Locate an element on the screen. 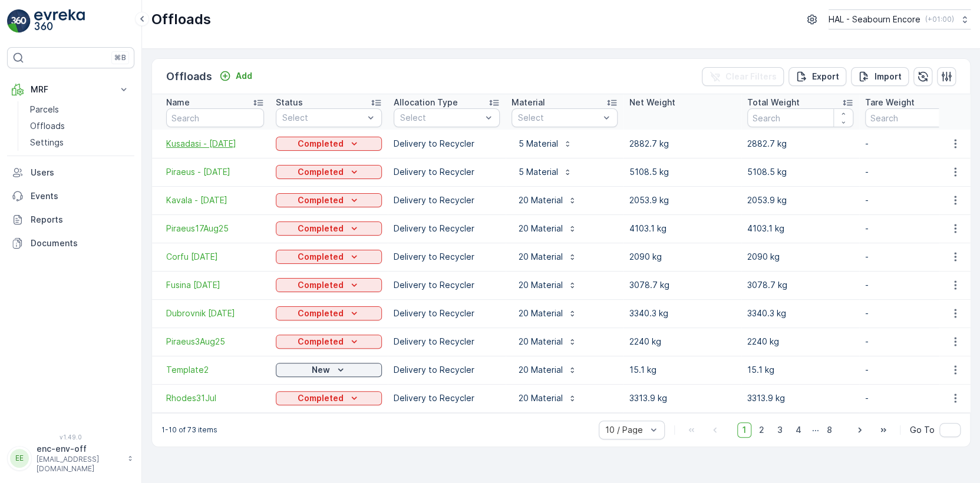 The image size is (980, 483). p: Allocation Type is located at coordinates (426, 103).